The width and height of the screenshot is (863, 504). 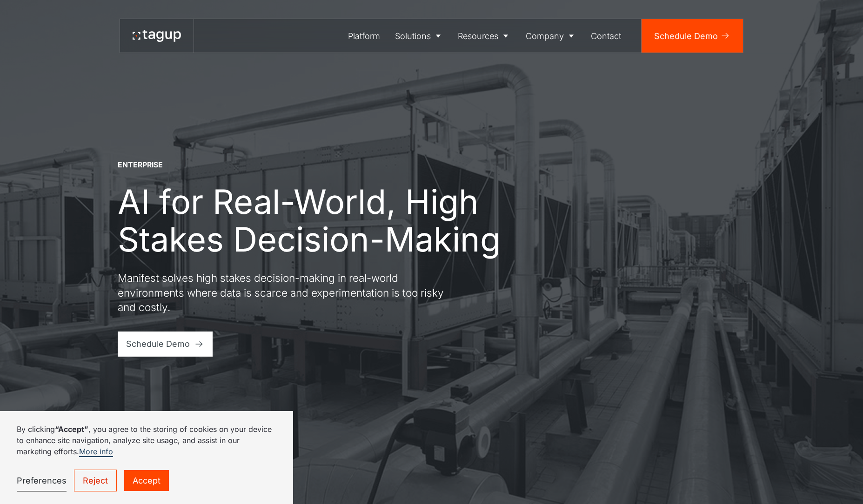 What do you see at coordinates (285, 292) in the screenshot?
I see `p: Manifest solves high stakes decision-making in real-world environments where data is scarce and e...` at bounding box center [285, 292].